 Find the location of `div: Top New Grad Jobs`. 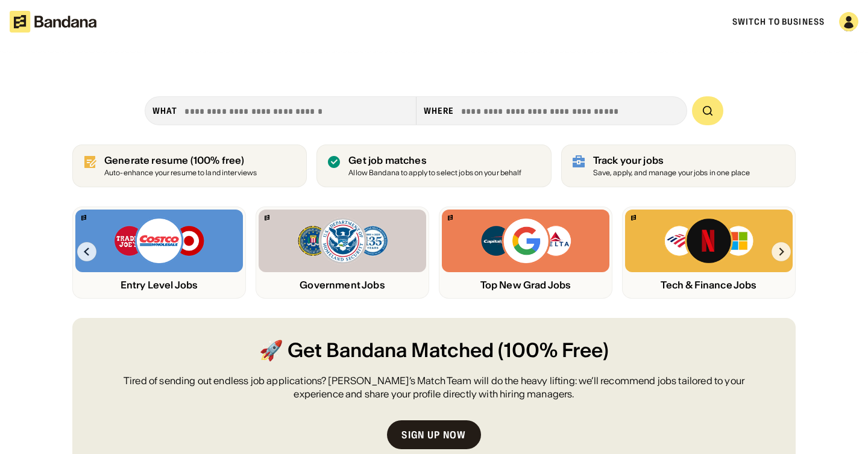

div: Top New Grad Jobs is located at coordinates (526, 284).